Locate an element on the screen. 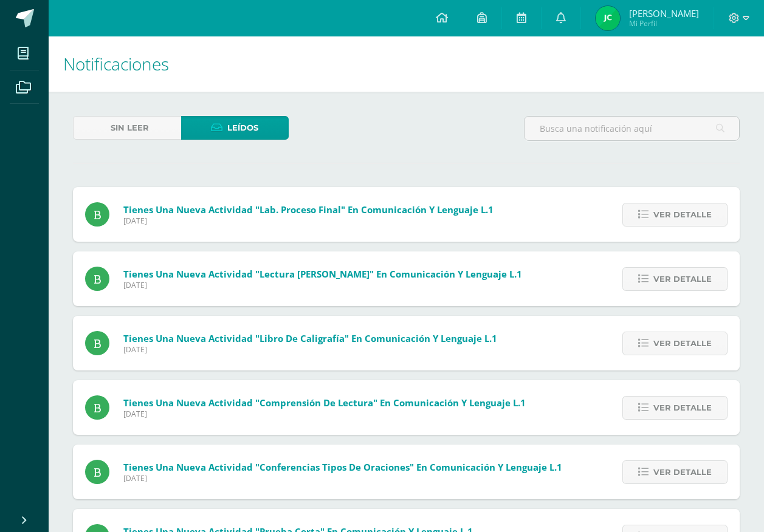  span: Tienes una nueva actividad "Libro de caligrafía" En Comunicación y Lenguaje L.1 is located at coordinates (310, 339).